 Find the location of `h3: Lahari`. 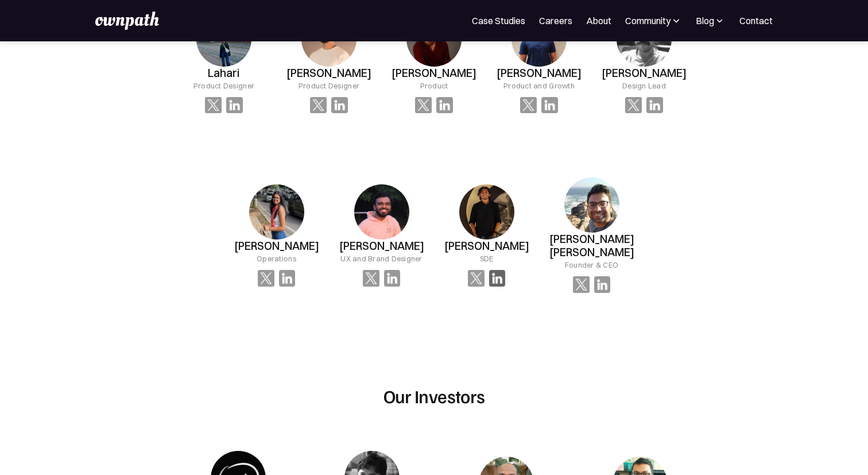

h3: Lahari is located at coordinates (223, 73).